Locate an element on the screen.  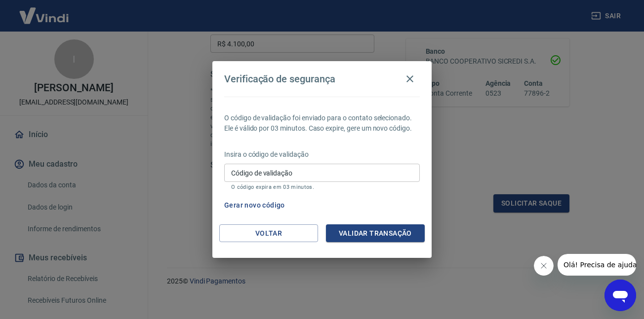
p: O código de validação foi enviado para o contato selecionado. Ele é válido por 03 minutos. Caso e... is located at coordinates (322, 123).